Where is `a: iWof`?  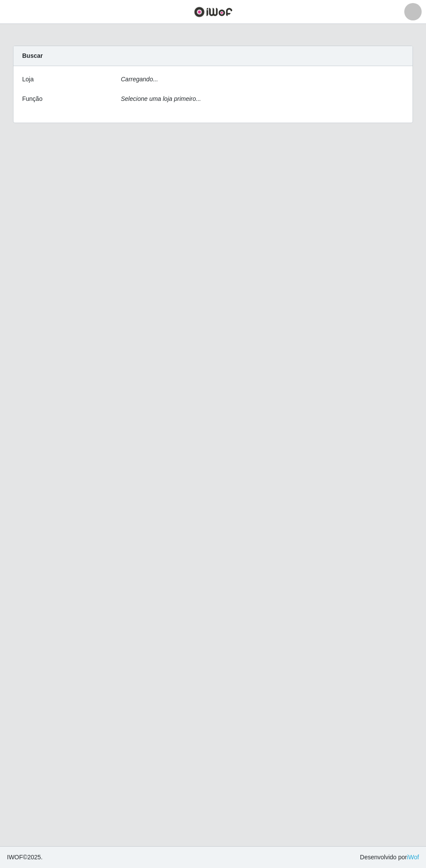
a: iWof is located at coordinates (413, 857).